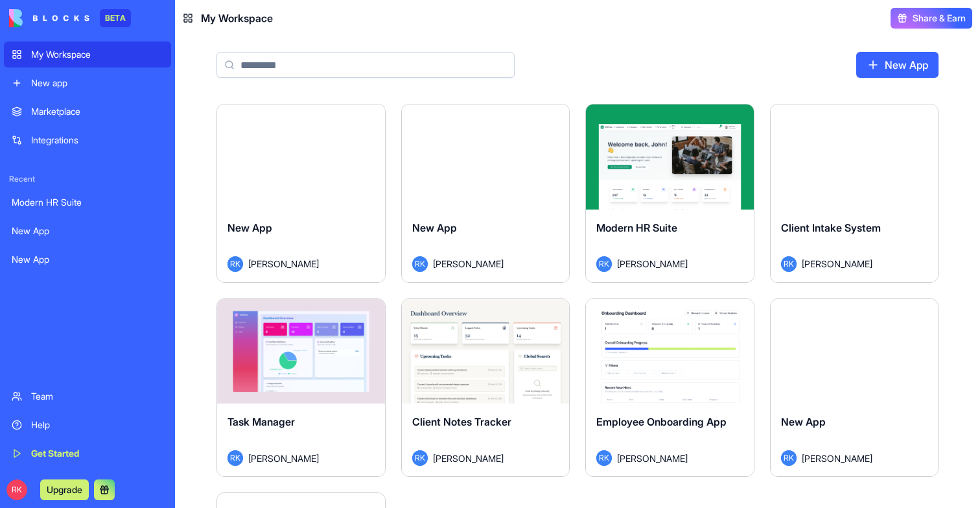 This screenshot has width=980, height=508. Describe the element at coordinates (64, 489) in the screenshot. I see `a: Upgrade` at that location.